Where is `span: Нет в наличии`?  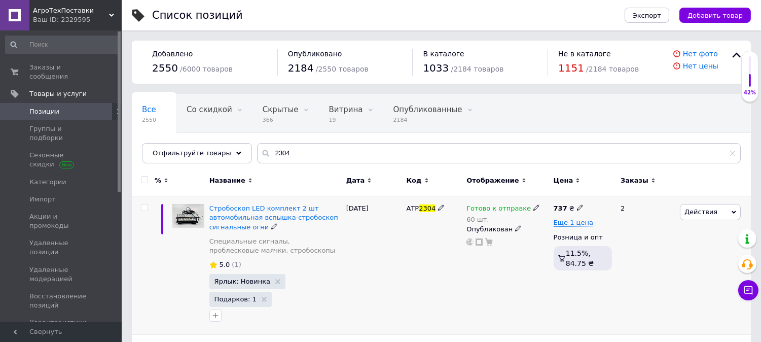
span: Нет в наличии is located at coordinates (171, 148).